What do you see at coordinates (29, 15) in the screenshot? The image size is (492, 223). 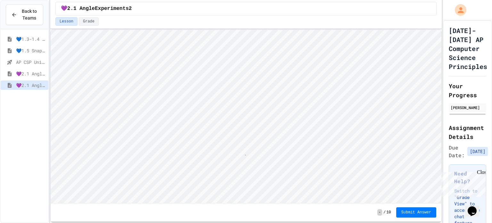 I see `span: Back to Teams` at bounding box center [29, 15].